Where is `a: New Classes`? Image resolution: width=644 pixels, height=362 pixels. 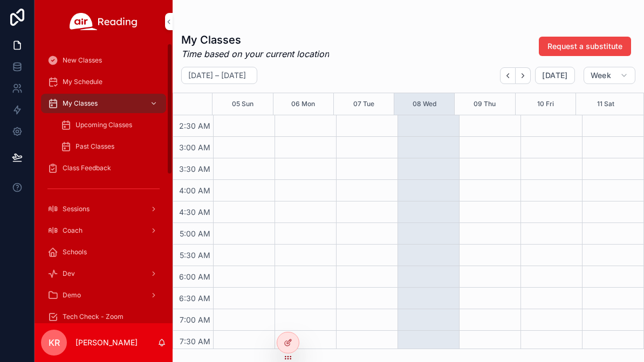
a: New Classes is located at coordinates (104, 61).